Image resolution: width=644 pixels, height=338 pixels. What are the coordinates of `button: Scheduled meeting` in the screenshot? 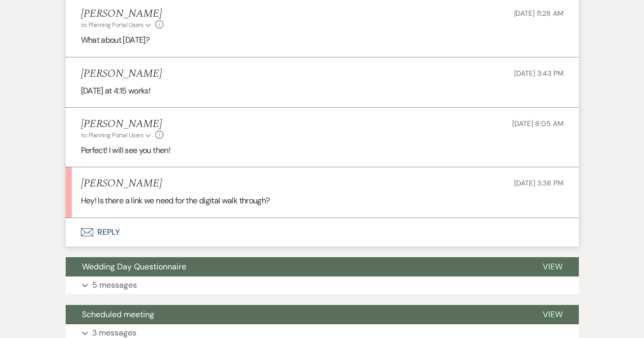 It's located at (296, 315).